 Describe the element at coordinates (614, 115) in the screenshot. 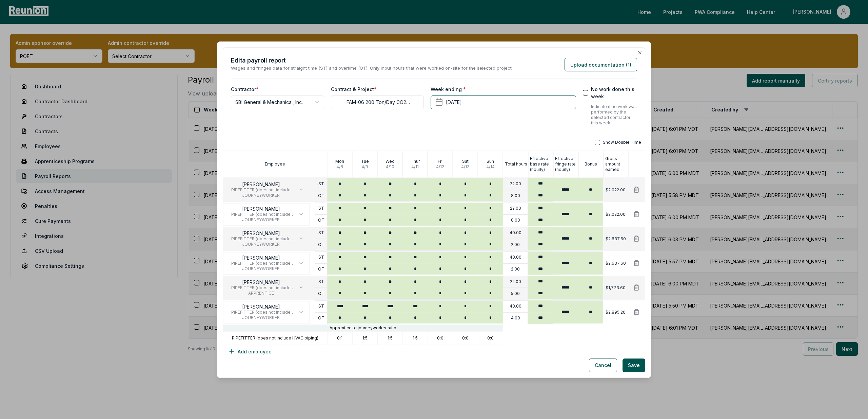

I see `p: Indicate if no work was performed by the selected contractor this week.` at that location.